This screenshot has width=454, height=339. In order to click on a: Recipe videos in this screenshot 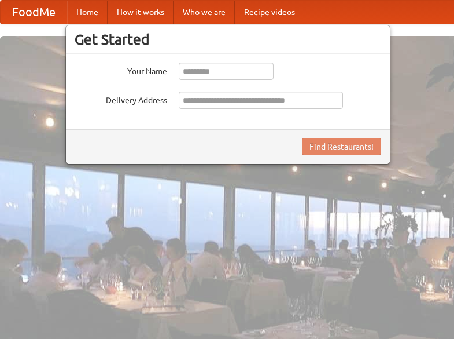, I will do `click(270, 12)`.